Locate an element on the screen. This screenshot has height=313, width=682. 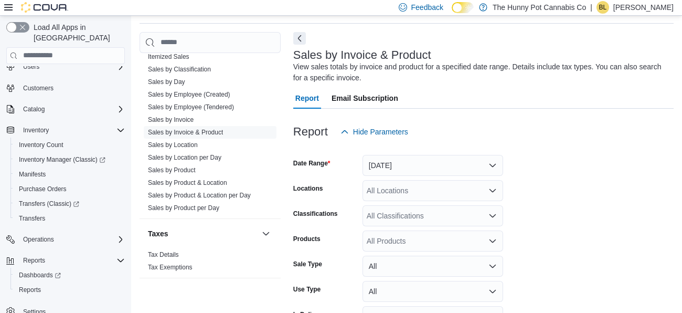
a: Sales by Employee (Created) is located at coordinates (189, 94).